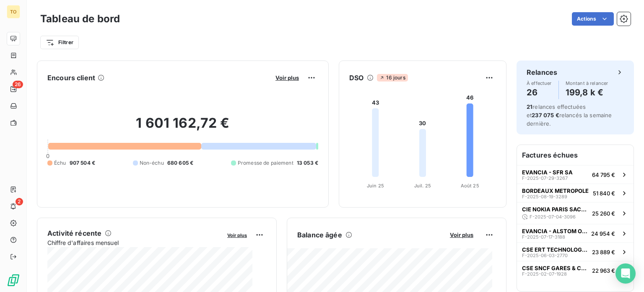  What do you see at coordinates (356, 78) in the screenshot?
I see `h6: DSO` at bounding box center [356, 78].